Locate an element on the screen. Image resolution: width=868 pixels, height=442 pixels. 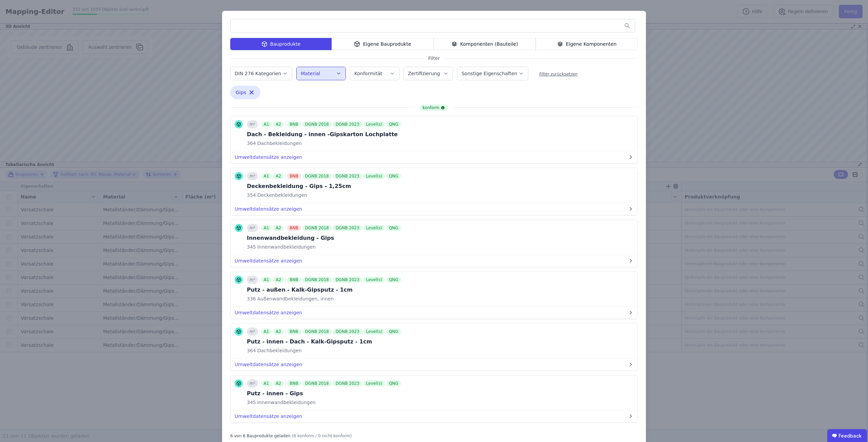
div: Bauprodukte is located at coordinates (281, 44).